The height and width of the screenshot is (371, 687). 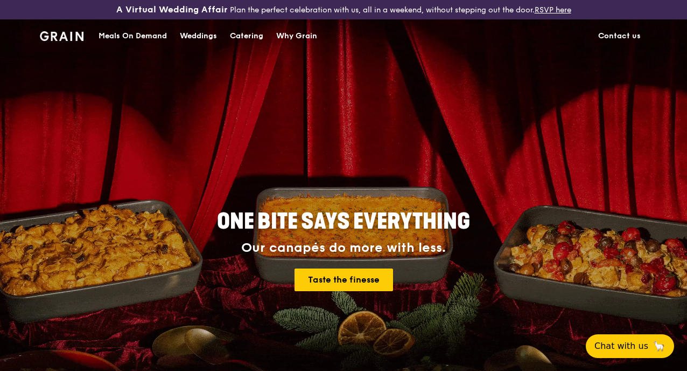 What do you see at coordinates (297, 36) in the screenshot?
I see `div: Why Grain` at bounding box center [297, 36].